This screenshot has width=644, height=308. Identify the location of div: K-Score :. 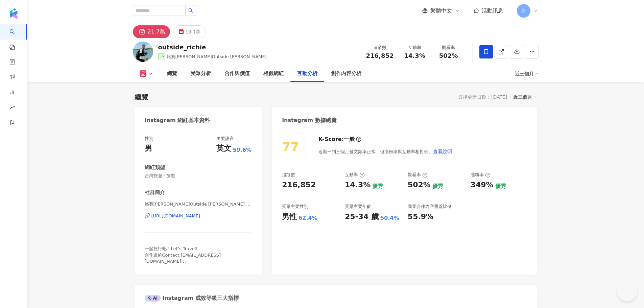
(340, 139).